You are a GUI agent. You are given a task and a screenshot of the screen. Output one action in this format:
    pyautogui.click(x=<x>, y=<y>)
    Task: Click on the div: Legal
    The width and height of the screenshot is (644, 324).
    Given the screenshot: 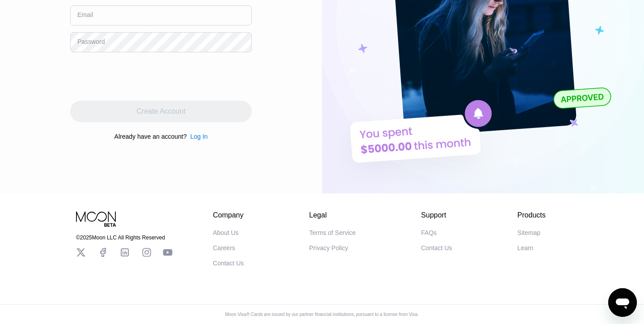 What is the action you would take?
    pyautogui.click(x=332, y=215)
    